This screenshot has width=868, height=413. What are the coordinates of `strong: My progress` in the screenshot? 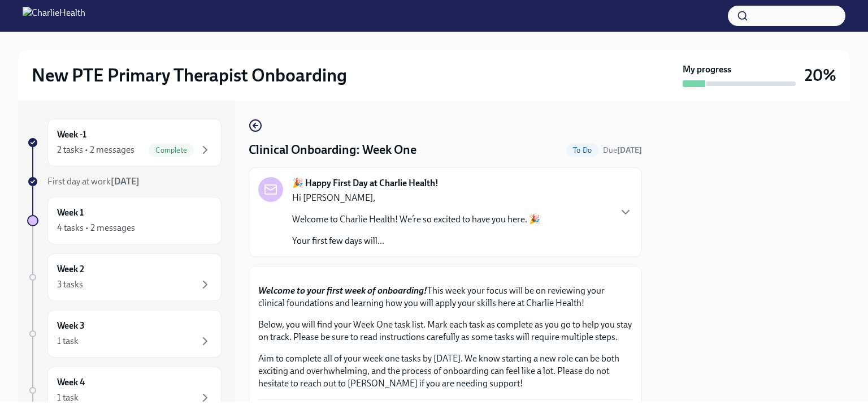 It's located at (707, 69).